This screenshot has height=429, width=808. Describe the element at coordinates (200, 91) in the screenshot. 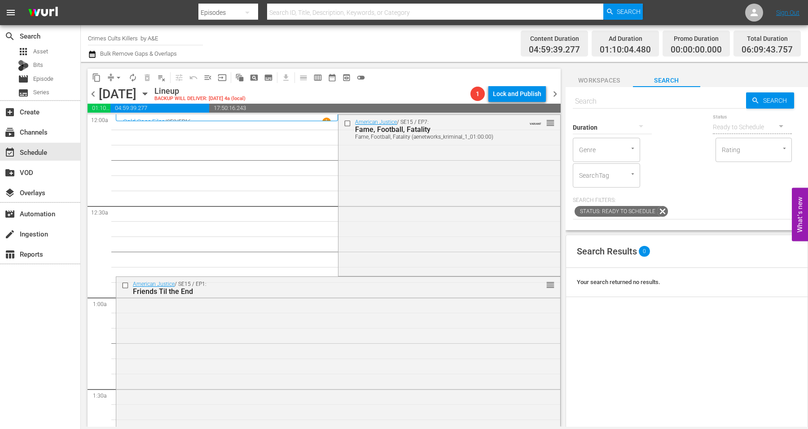

I see `div: Lineup` at that location.